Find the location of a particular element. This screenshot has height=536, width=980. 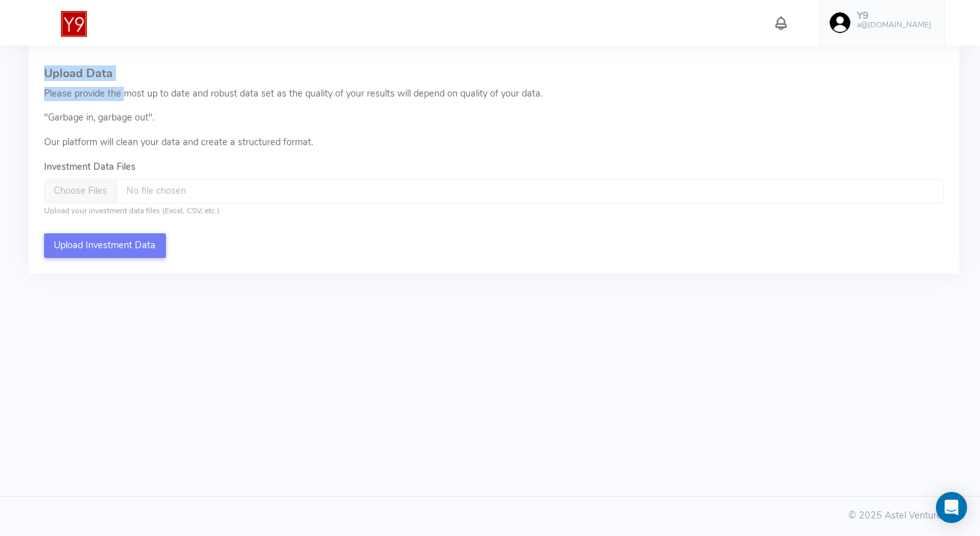

small: Upload your investment data files (Excel, CSV, etc.) is located at coordinates (132, 211).